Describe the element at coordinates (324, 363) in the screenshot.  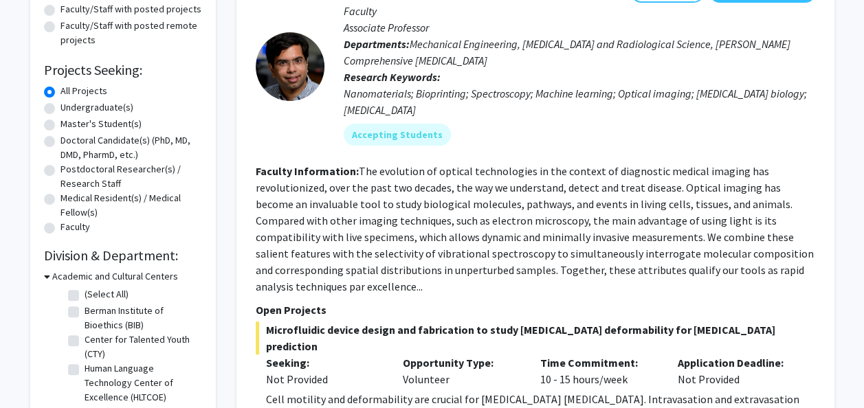
I see `p: Seeking:` at that location.